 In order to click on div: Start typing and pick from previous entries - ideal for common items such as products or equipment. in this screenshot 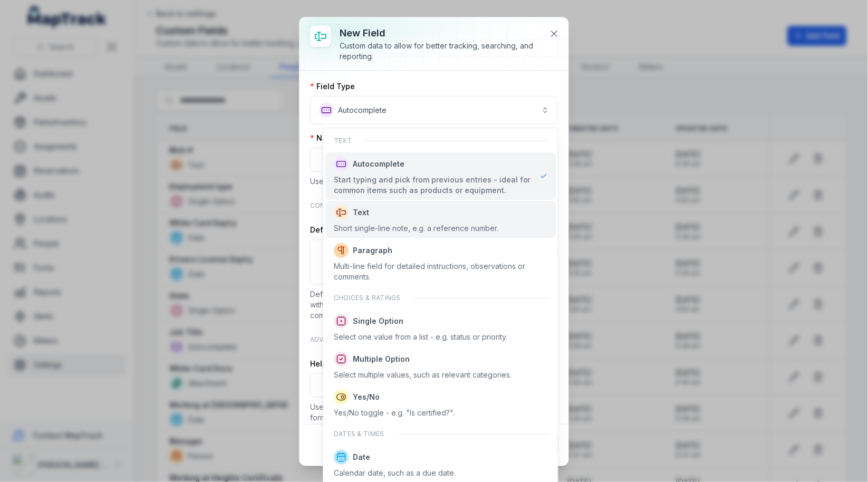, I will do `click(433, 186)`.